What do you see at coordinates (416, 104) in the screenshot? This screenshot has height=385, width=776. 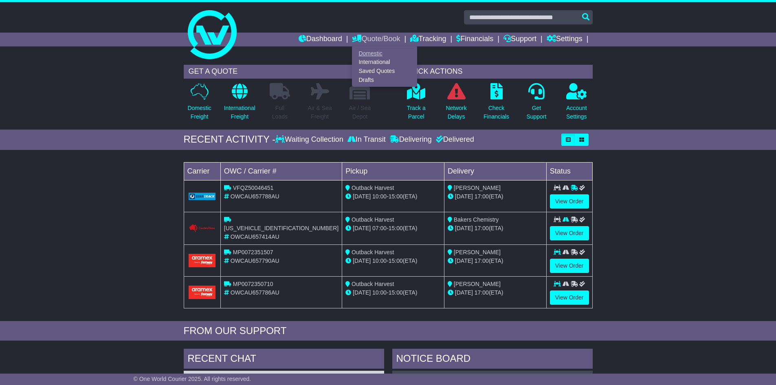 I see `a: Track aParcel` at bounding box center [416, 104].